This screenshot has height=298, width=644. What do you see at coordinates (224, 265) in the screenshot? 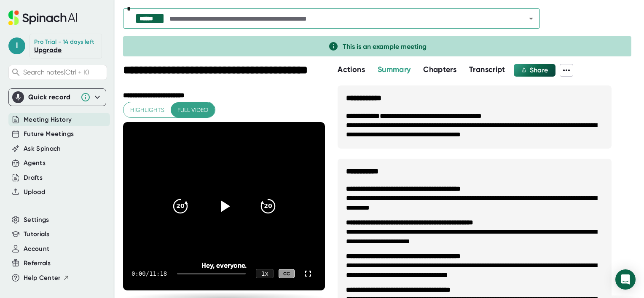
I see `div: Hey, everyone.` at bounding box center [224, 265].